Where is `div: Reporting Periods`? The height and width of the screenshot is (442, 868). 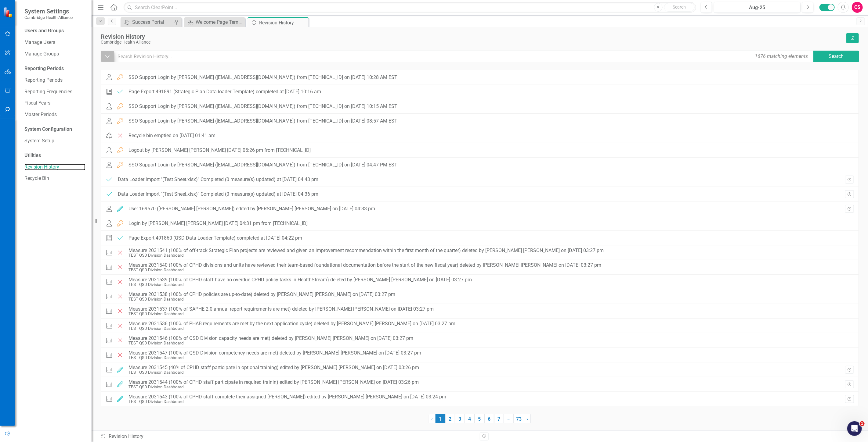 div: Reporting Periods is located at coordinates (55, 69).